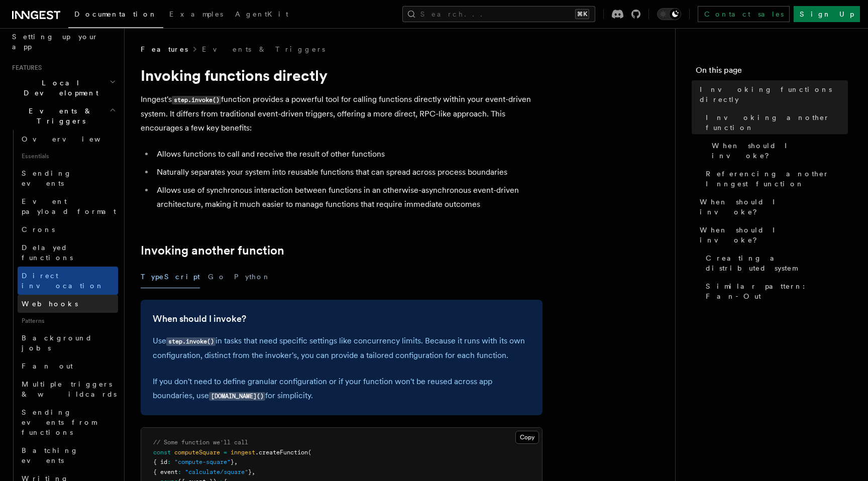 This screenshot has width=868, height=481. I want to click on button: Copy, so click(527, 437).